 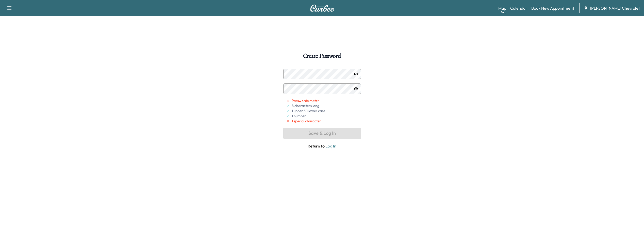 What do you see at coordinates (305, 106) in the screenshot?
I see `span: 8 characters long` at bounding box center [305, 106].